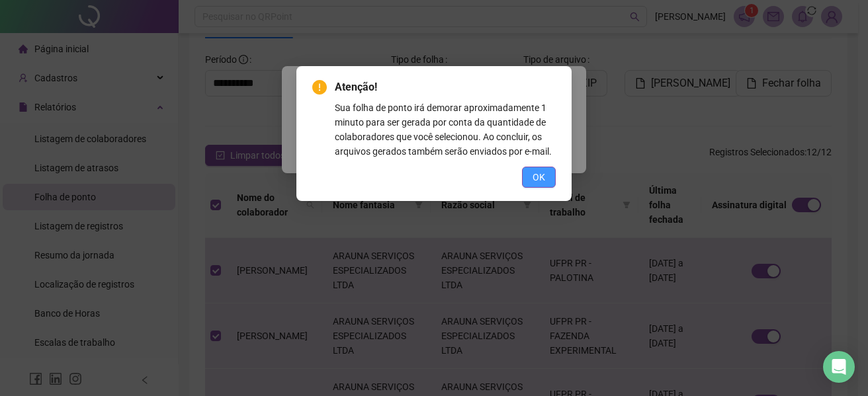 This screenshot has width=868, height=396. What do you see at coordinates (445, 87) in the screenshot?
I see `span: Atenção!` at bounding box center [445, 87].